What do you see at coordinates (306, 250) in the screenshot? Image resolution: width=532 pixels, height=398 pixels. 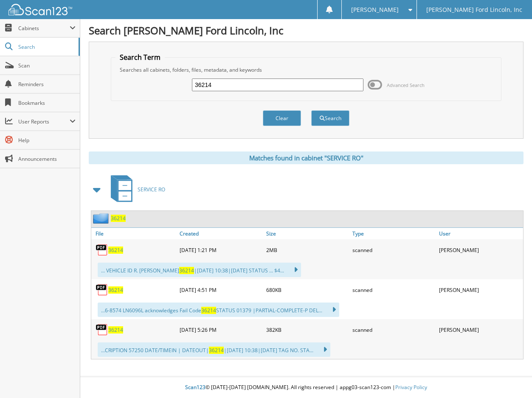 I see `div: 2MB` at bounding box center [306, 250].